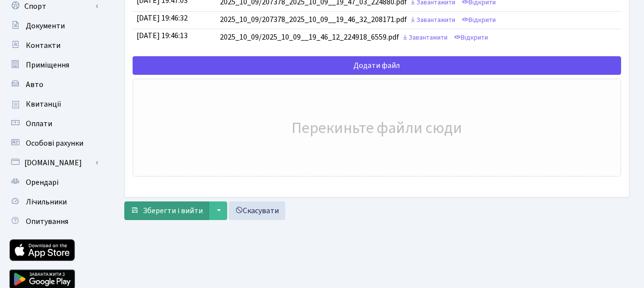 The height and width of the screenshot is (288, 644). What do you see at coordinates (43, 45) in the screenshot?
I see `span: Контакти` at bounding box center [43, 45].